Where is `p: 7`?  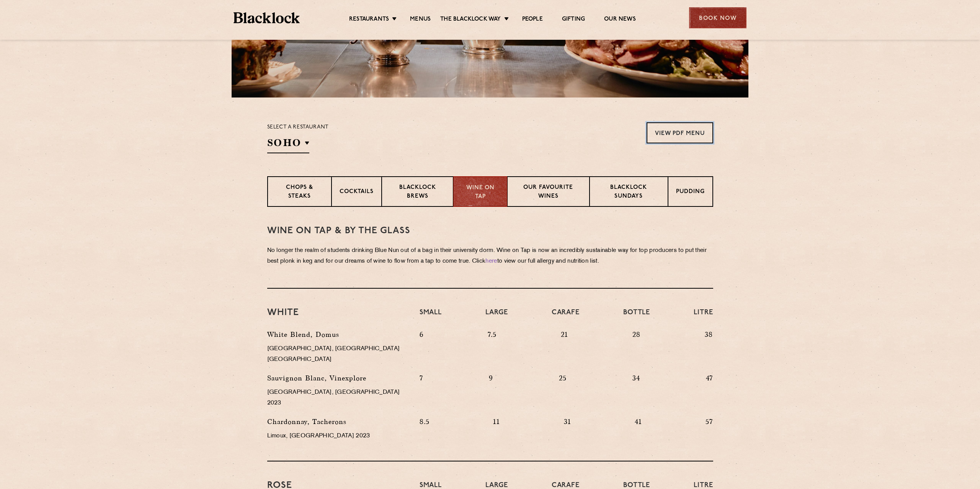 p: 7 is located at coordinates (421, 393).